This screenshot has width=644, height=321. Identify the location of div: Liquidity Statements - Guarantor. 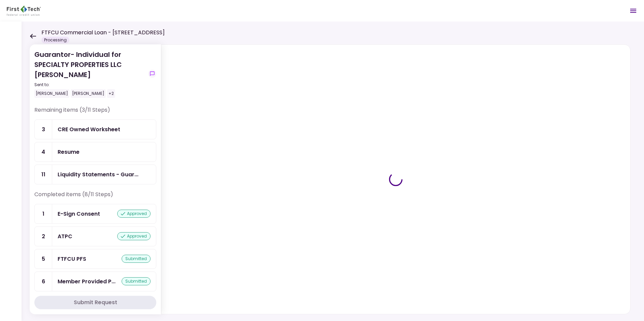
(98, 174).